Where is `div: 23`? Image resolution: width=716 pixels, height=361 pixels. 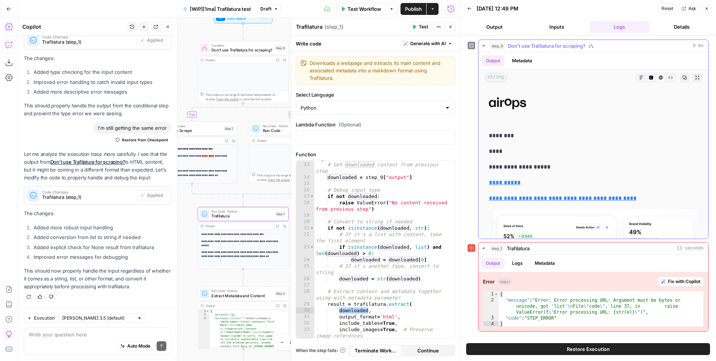 div: 23 is located at coordinates (305, 250).